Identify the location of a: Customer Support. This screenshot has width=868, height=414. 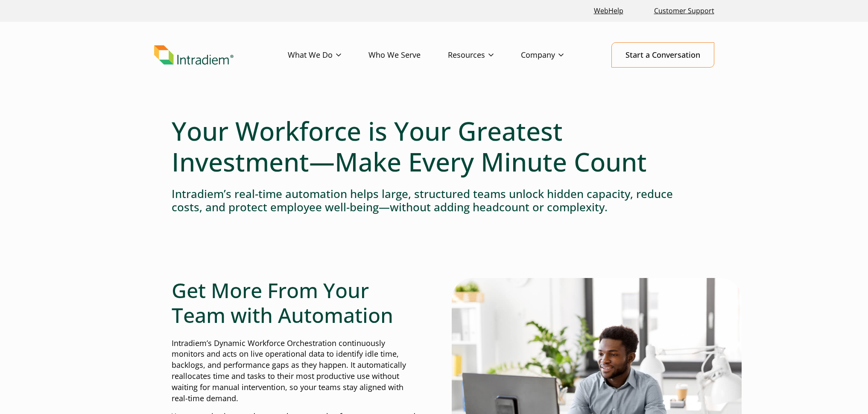
(684, 11).